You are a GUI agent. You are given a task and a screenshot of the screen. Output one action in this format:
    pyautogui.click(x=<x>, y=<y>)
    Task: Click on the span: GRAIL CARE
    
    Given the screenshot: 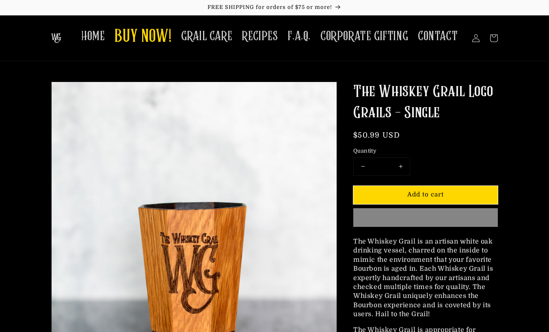 What is the action you would take?
    pyautogui.click(x=207, y=36)
    